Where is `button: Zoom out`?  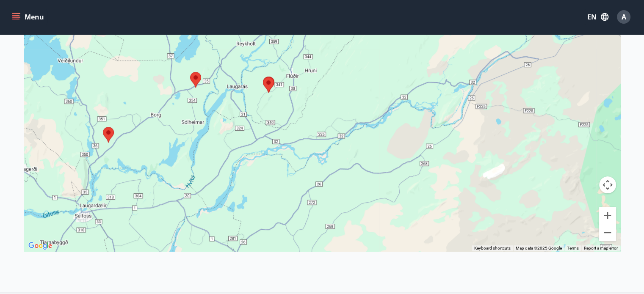
button: Zoom out is located at coordinates (607, 232).